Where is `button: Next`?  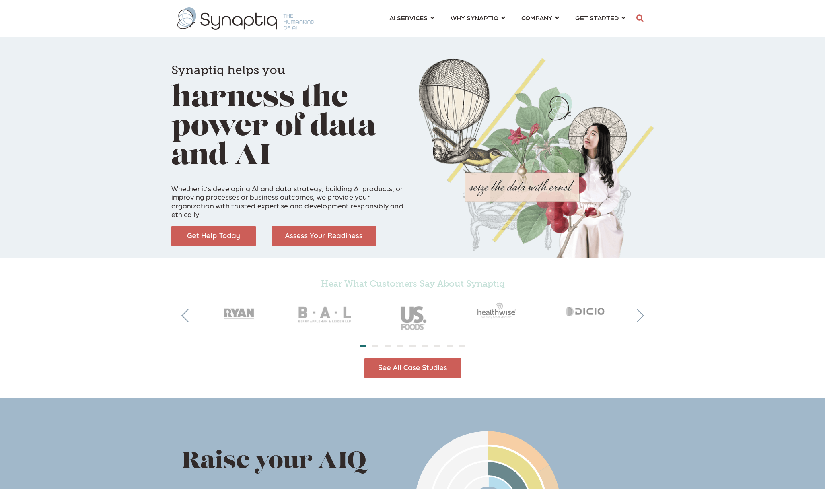 button: Next is located at coordinates (637, 315).